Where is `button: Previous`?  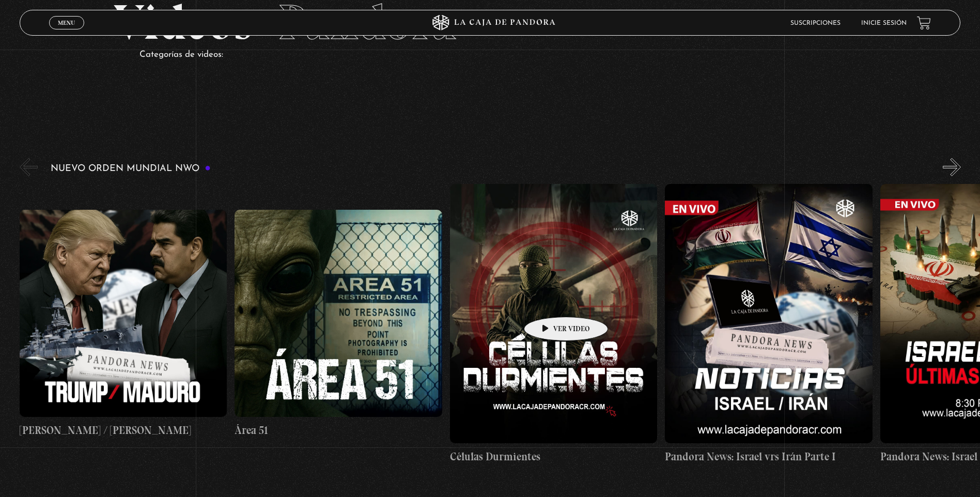 button: Previous is located at coordinates (29, 167).